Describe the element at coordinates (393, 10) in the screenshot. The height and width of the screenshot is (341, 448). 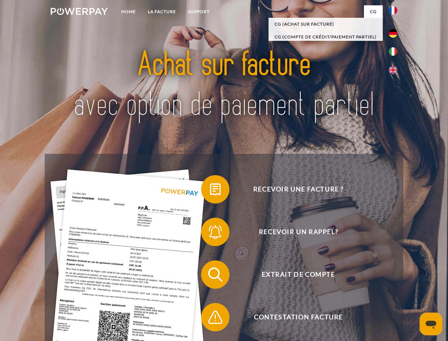
I see `img: fr` at that location.